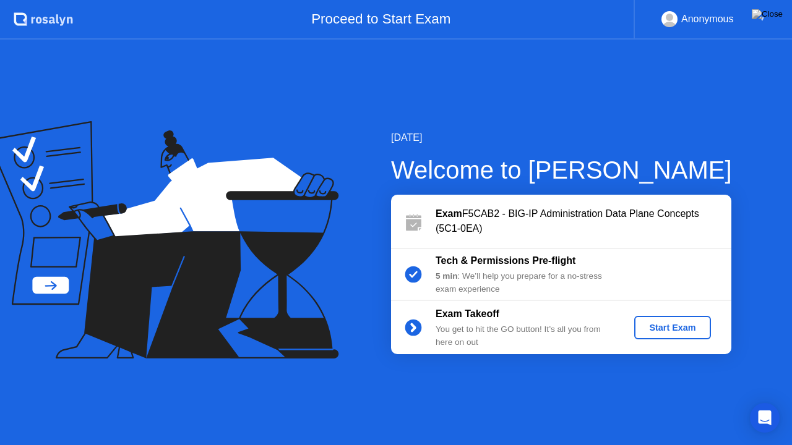 This screenshot has height=445, width=792. I want to click on div: Start Exam, so click(672, 328).